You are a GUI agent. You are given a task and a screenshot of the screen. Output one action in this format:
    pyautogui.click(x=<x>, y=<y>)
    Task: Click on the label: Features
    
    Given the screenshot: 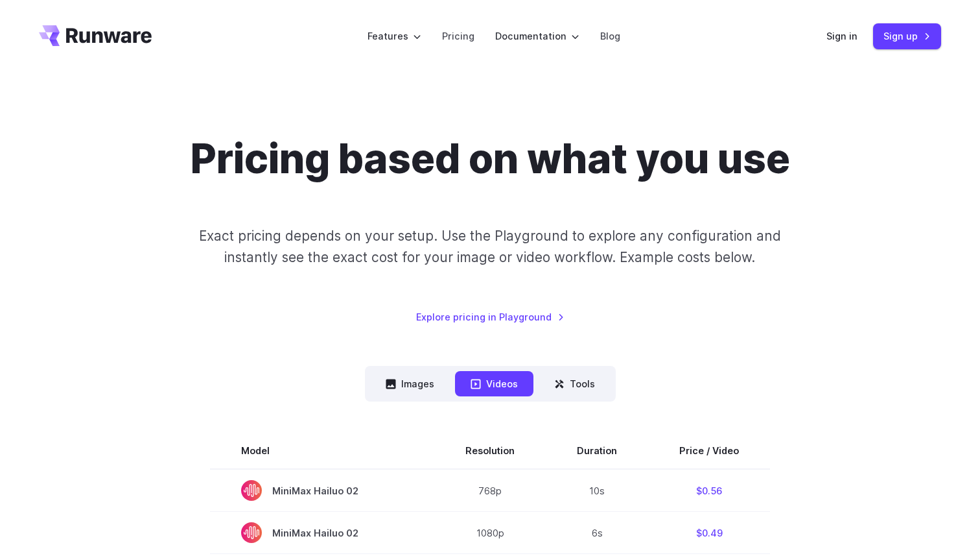 What is the action you would take?
    pyautogui.click(x=394, y=35)
    